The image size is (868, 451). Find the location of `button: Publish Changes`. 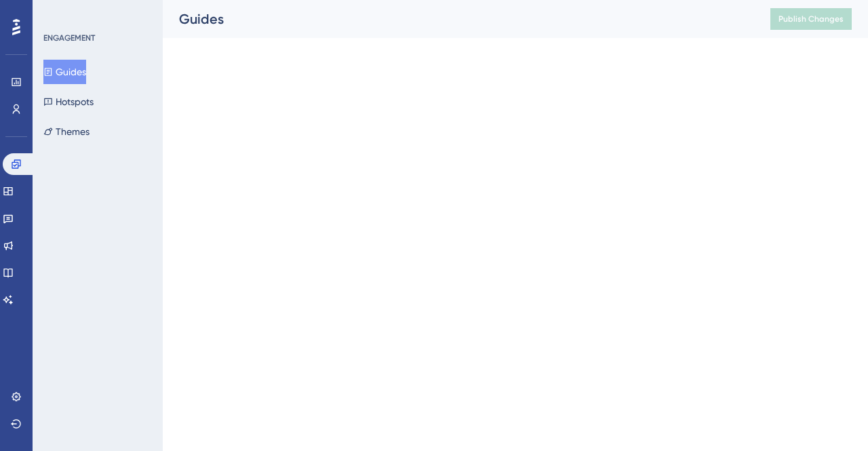

button: Publish Changes is located at coordinates (811, 19).